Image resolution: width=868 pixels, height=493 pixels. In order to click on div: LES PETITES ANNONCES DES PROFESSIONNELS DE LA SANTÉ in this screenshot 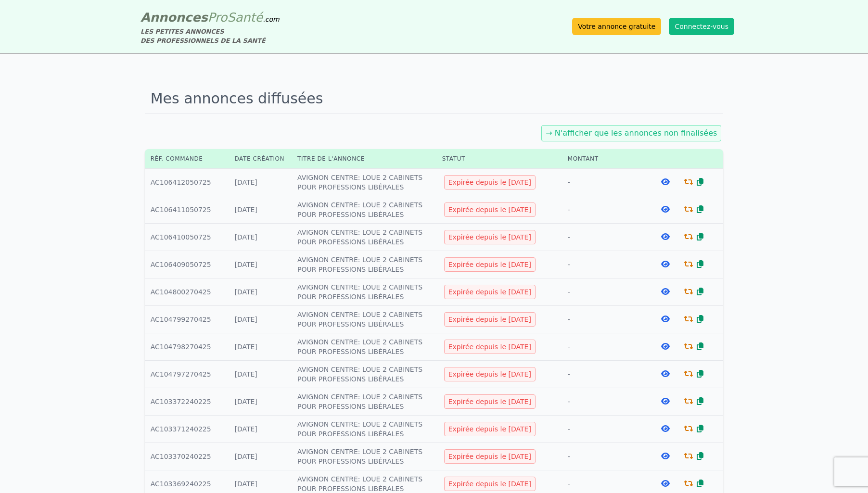, I will do `click(210, 36)`.